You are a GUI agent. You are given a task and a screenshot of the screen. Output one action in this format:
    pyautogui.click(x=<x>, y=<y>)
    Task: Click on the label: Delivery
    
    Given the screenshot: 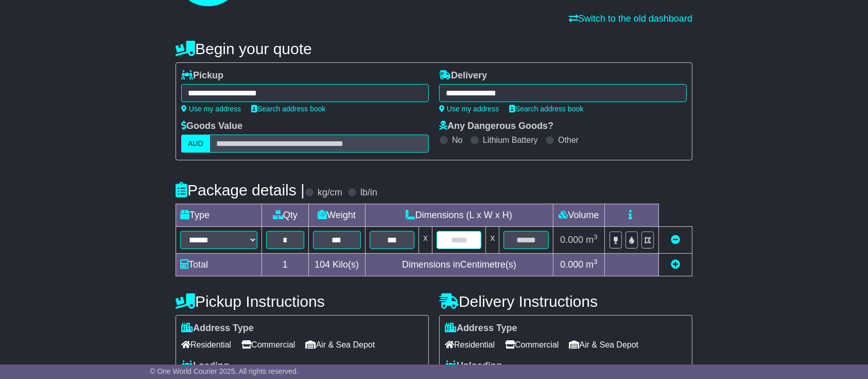 What is the action you would take?
    pyautogui.click(x=463, y=76)
    